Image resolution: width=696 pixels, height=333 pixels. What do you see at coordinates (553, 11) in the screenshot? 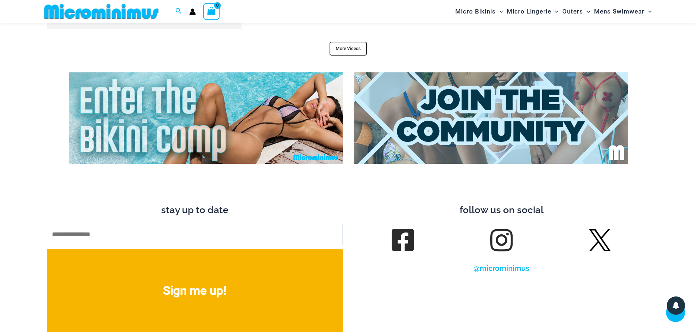
I see `nav: Site Navigation` at bounding box center [553, 11].